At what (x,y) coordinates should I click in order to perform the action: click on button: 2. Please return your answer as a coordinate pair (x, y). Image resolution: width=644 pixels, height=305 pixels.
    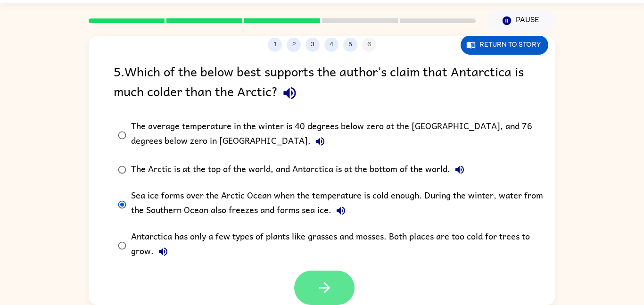
    Looking at the image, I should click on (294, 45).